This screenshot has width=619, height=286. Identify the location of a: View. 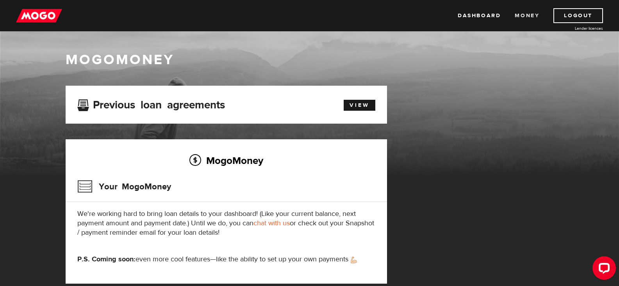
(359, 105).